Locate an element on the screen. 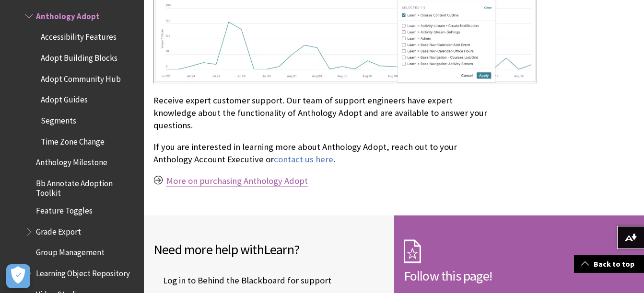 The image size is (644, 293). a: More on purchasing Anthology Adopt is located at coordinates (237, 181).